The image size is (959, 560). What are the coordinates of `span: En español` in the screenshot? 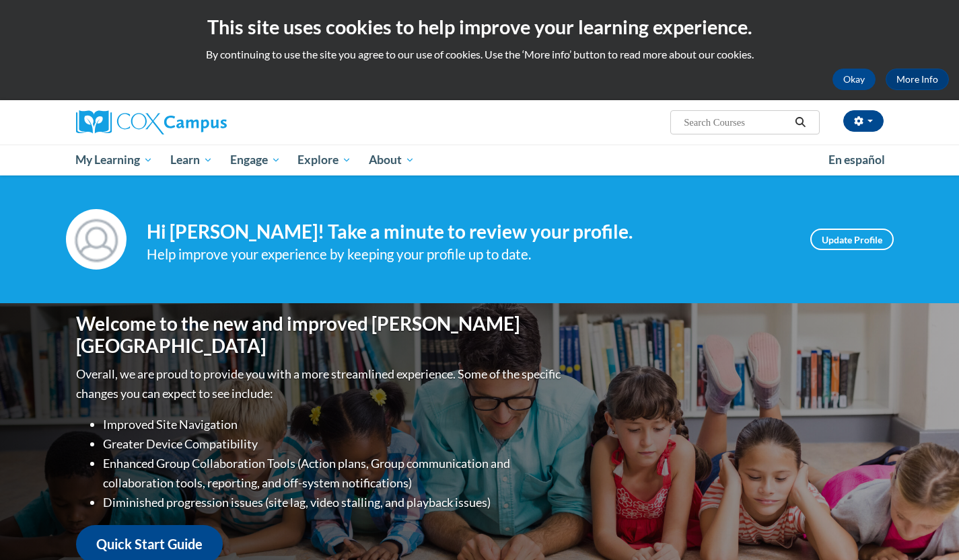 It's located at (857, 160).